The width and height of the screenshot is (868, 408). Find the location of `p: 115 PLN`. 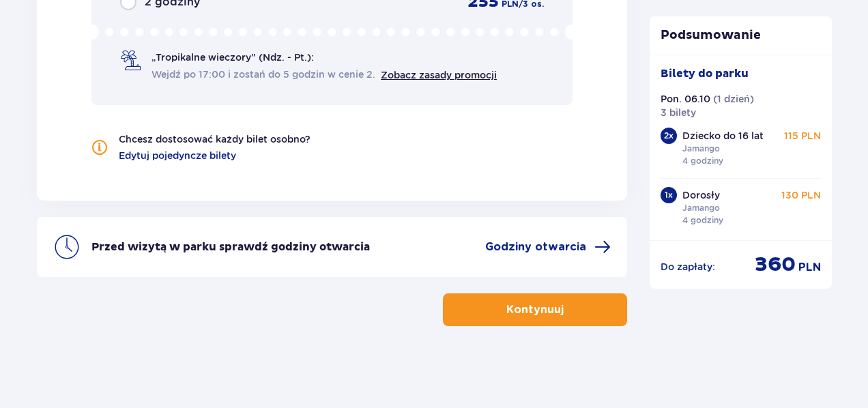

p: 115 PLN is located at coordinates (802, 136).